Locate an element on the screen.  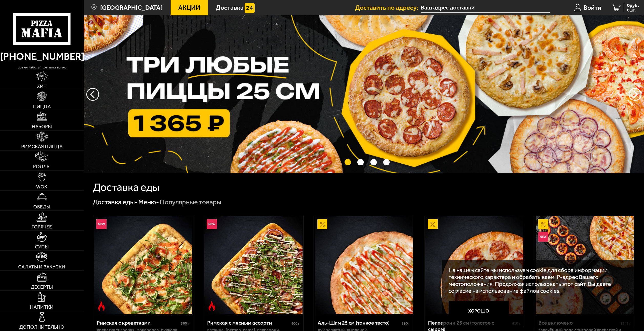
span: Десерты is located at coordinates (42, 287).